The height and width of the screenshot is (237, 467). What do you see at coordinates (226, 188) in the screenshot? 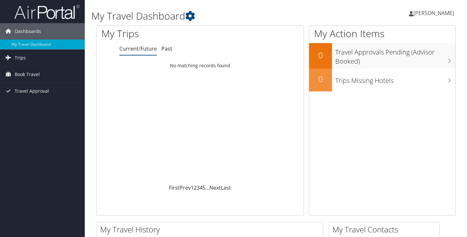
I see `a: Last` at bounding box center [226, 188].